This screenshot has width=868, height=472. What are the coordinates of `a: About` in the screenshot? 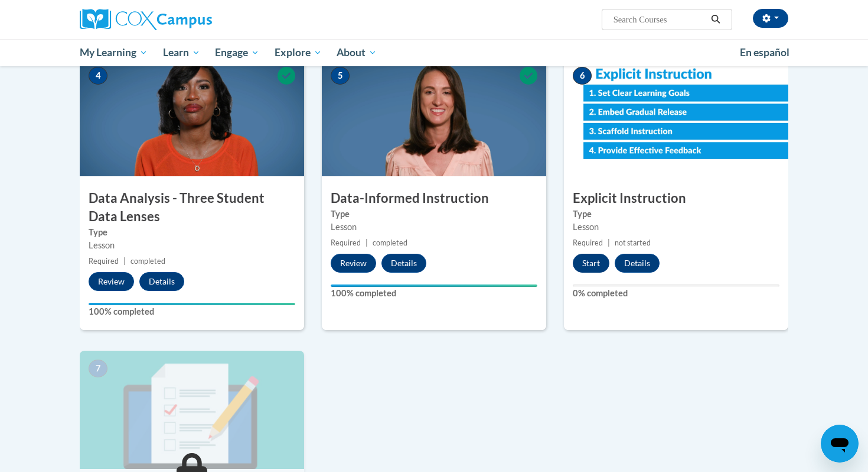 It's located at (357, 52).